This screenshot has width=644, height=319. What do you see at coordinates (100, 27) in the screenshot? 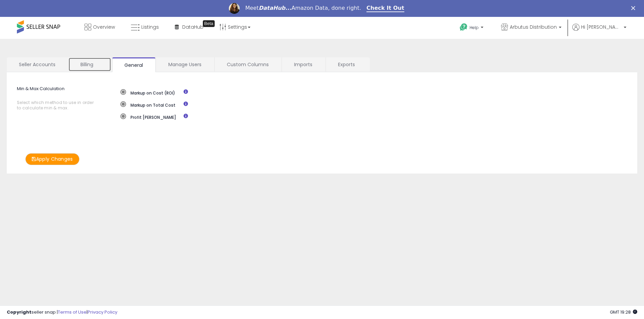
I see `a: Overview` at bounding box center [100, 27].